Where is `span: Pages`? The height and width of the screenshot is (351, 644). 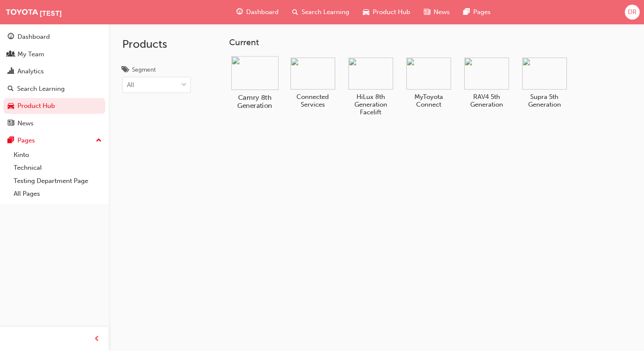 span: Pages is located at coordinates (482, 12).